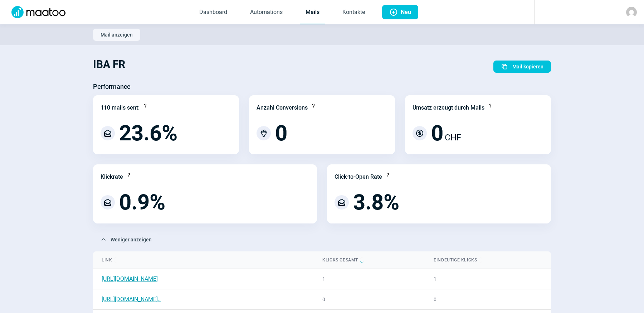  I want to click on button: Mail anzeigen, so click(116, 35).